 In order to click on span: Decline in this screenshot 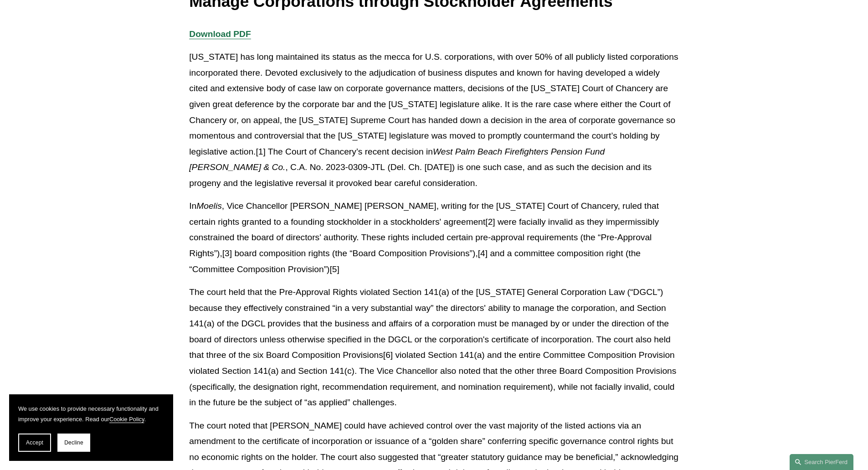, I will do `click(74, 442)`.